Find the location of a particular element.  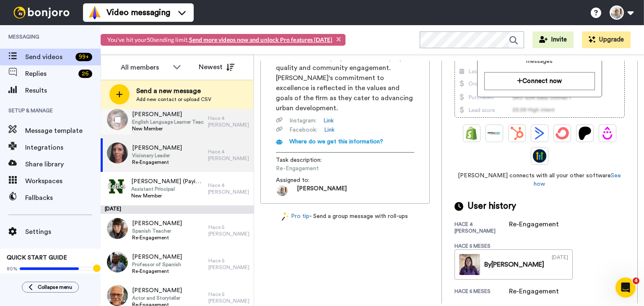

button: Close is located at coordinates (338, 39).